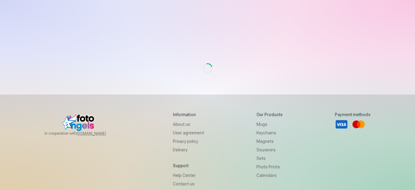  Describe the element at coordinates (269, 125) in the screenshot. I see `a: Mugs` at that location.